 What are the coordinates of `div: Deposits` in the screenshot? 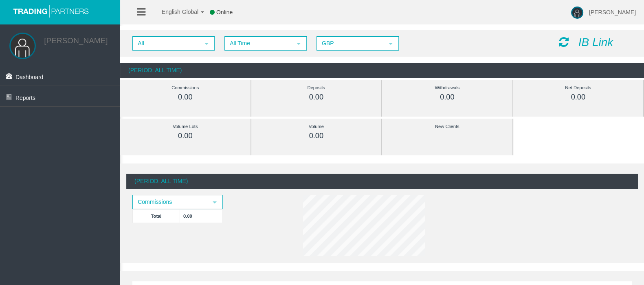 It's located at (316, 87).